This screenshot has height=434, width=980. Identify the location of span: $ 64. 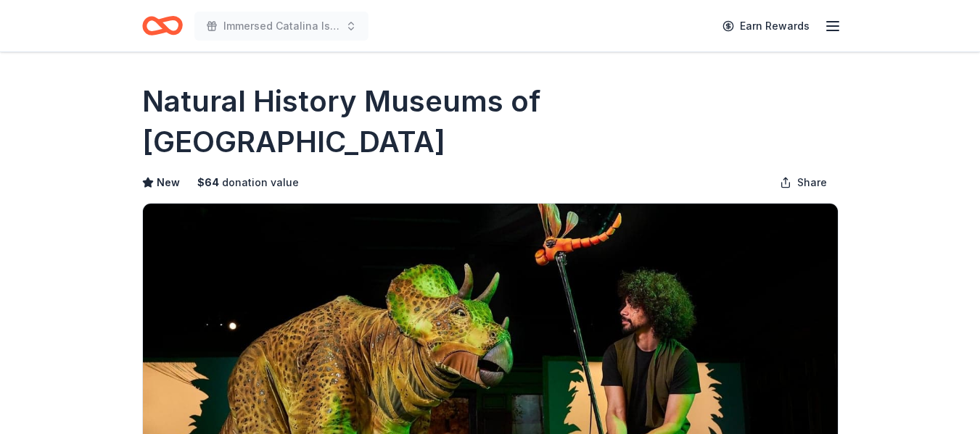
(208, 182).